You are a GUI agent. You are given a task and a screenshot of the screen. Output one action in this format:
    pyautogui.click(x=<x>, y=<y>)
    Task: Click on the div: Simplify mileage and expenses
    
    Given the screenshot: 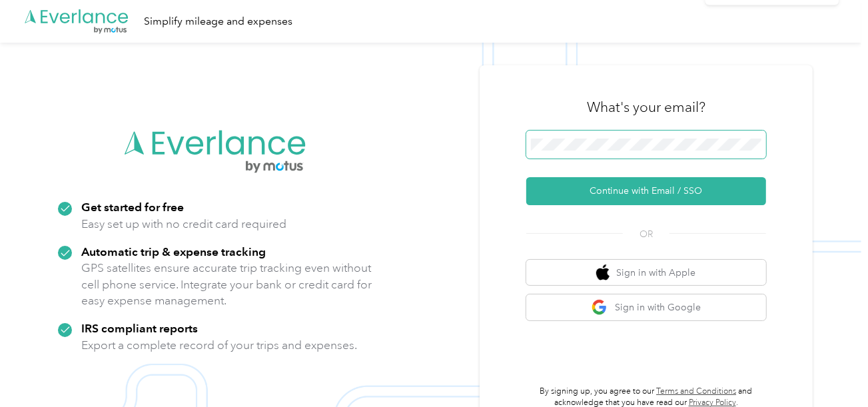 What is the action you would take?
    pyautogui.click(x=218, y=22)
    